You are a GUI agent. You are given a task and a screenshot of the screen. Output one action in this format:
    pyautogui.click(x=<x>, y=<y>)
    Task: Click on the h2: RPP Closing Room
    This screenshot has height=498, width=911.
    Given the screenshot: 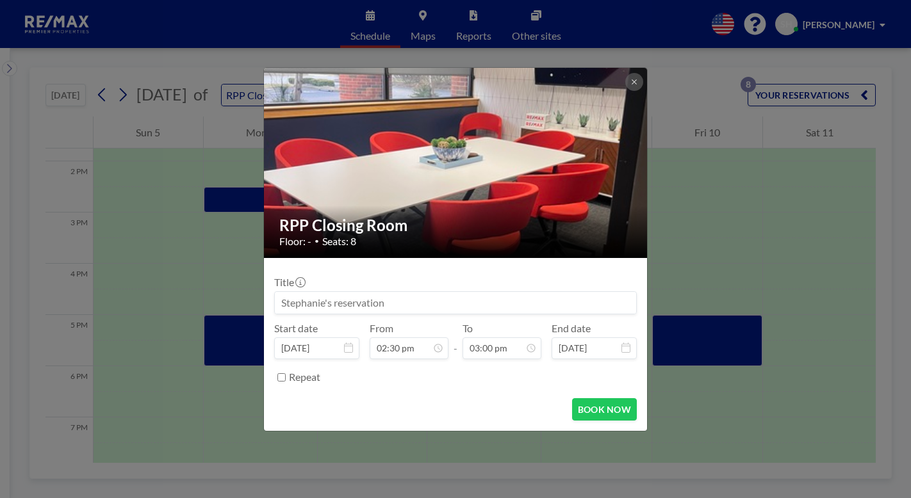 What is the action you would take?
    pyautogui.click(x=456, y=225)
    